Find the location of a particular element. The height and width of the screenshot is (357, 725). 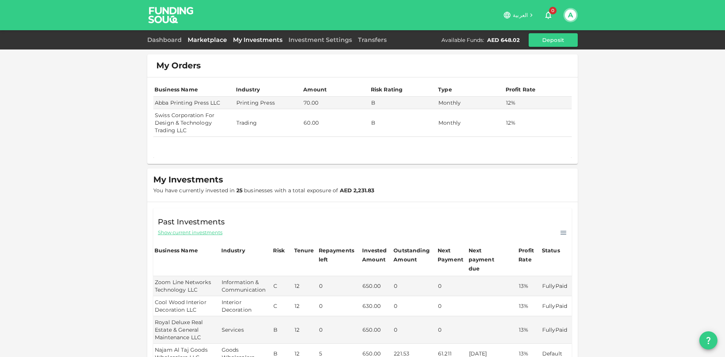

td: 70.00 is located at coordinates (336, 103).